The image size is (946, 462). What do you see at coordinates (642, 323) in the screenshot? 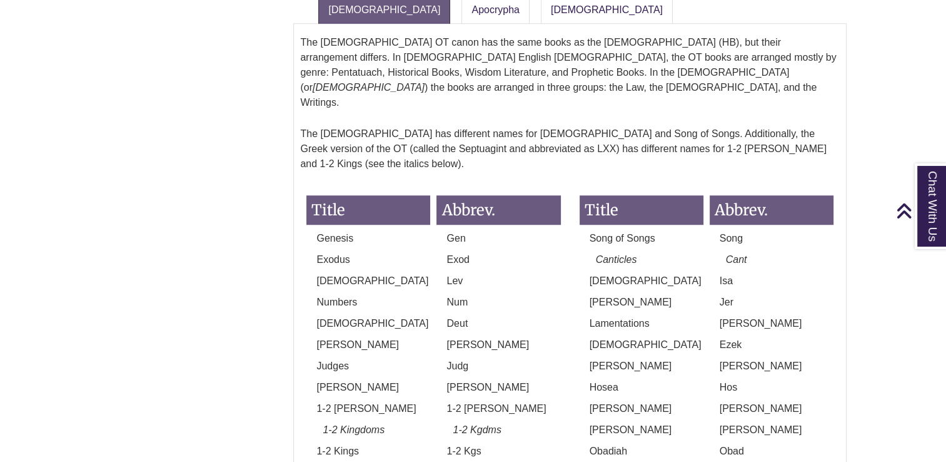
I see `p: Lamentations` at bounding box center [642, 323].